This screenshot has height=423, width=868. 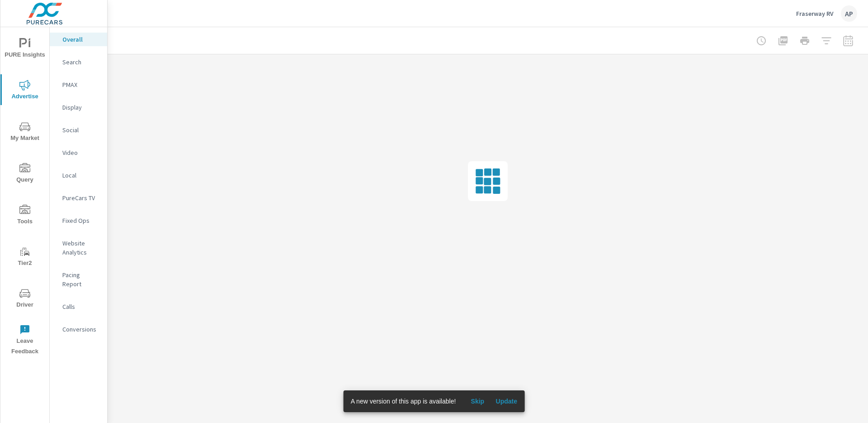 I want to click on p: Pacing Report, so click(x=81, y=279).